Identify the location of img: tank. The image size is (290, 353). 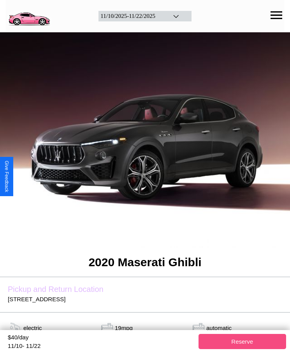
(107, 328).